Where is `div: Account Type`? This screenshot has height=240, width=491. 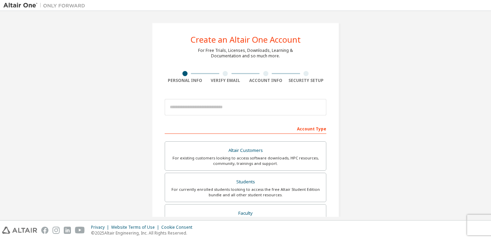 div: Account Type is located at coordinates (245, 128).